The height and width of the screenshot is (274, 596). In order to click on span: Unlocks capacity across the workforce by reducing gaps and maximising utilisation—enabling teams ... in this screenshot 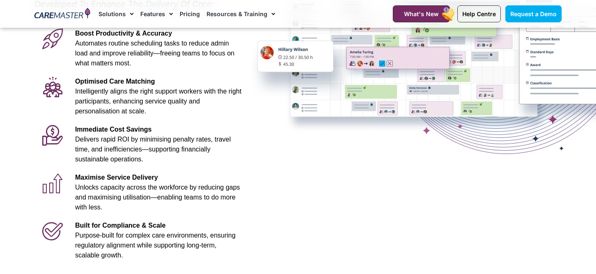, I will do `click(157, 197)`.